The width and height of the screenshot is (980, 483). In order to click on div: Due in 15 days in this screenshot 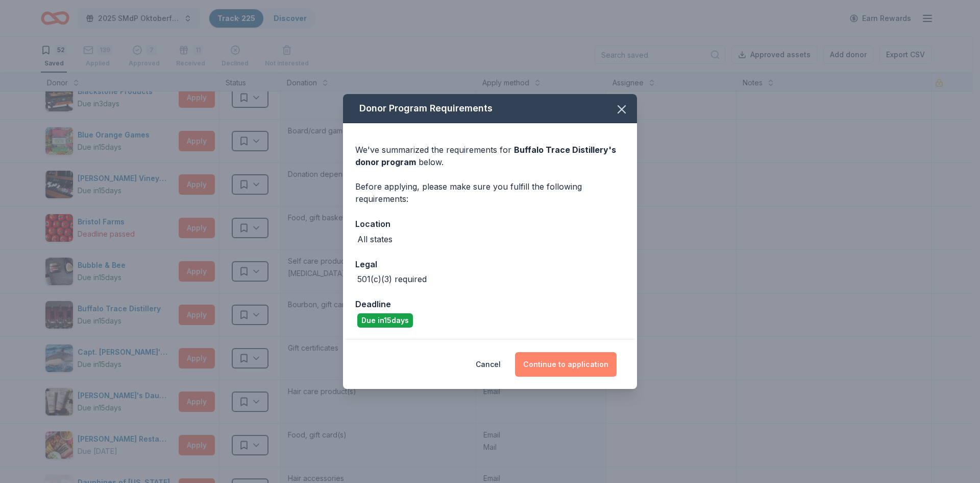, I will do `click(385, 321)`.